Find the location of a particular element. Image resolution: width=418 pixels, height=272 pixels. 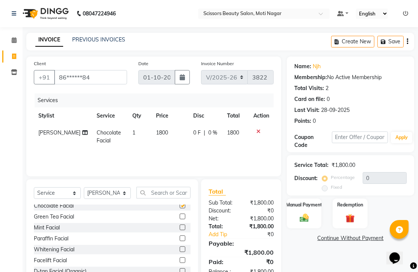

img: _gift.svg is located at coordinates (350, 218).